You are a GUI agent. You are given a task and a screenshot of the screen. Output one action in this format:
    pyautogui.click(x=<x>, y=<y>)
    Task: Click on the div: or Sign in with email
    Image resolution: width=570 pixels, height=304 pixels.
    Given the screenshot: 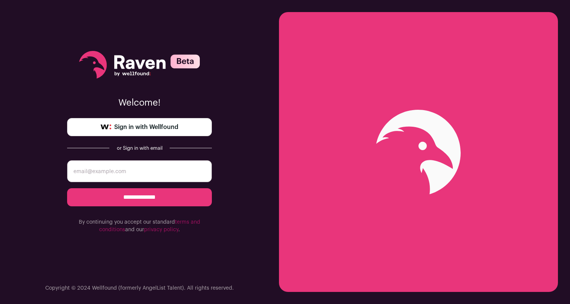 What is the action you would take?
    pyautogui.click(x=139, y=148)
    